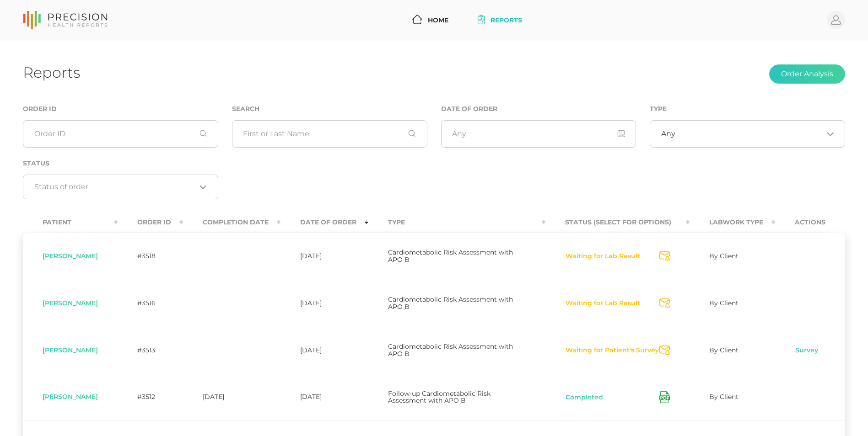 The height and width of the screenshot is (436, 868). I want to click on td: #3513, so click(150, 351).